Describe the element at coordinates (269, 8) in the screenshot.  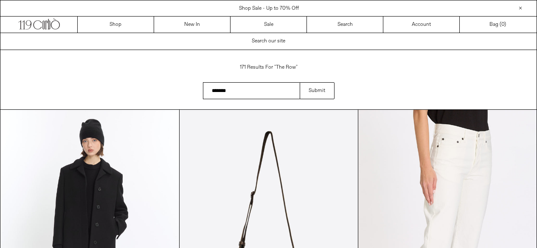
I see `span: Shop Sale - Up to 70% Off` at that location.